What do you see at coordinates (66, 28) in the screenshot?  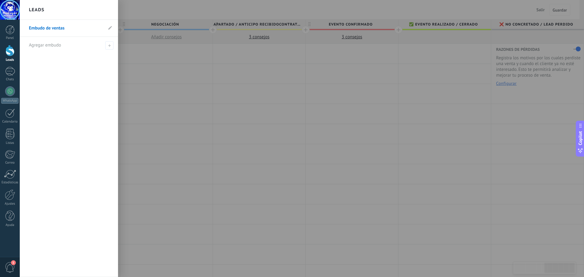 I see `a: Embudo de ventas` at bounding box center [66, 28].